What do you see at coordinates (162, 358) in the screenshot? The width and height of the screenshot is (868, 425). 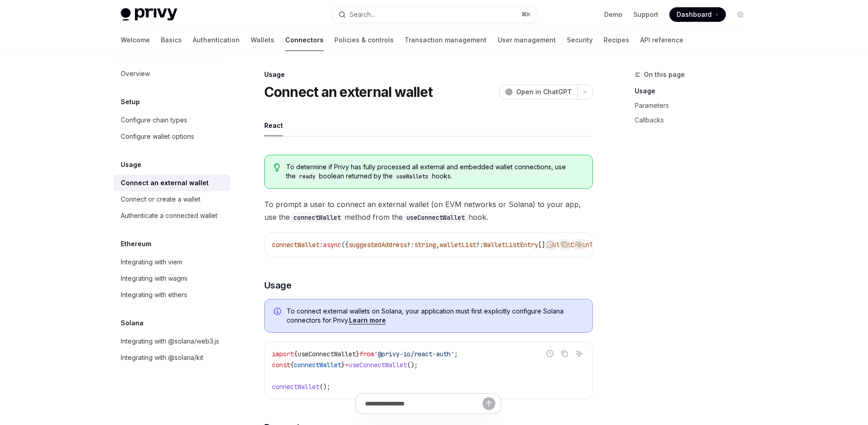 I see `div: Integrating with @solana/kit` at bounding box center [162, 358].